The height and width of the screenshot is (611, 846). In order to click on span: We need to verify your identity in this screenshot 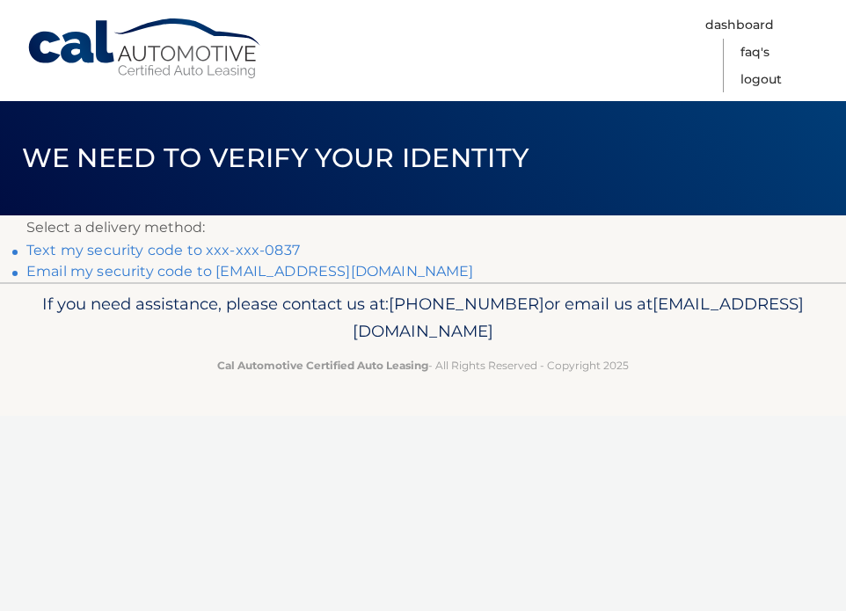, I will do `click(275, 157)`.